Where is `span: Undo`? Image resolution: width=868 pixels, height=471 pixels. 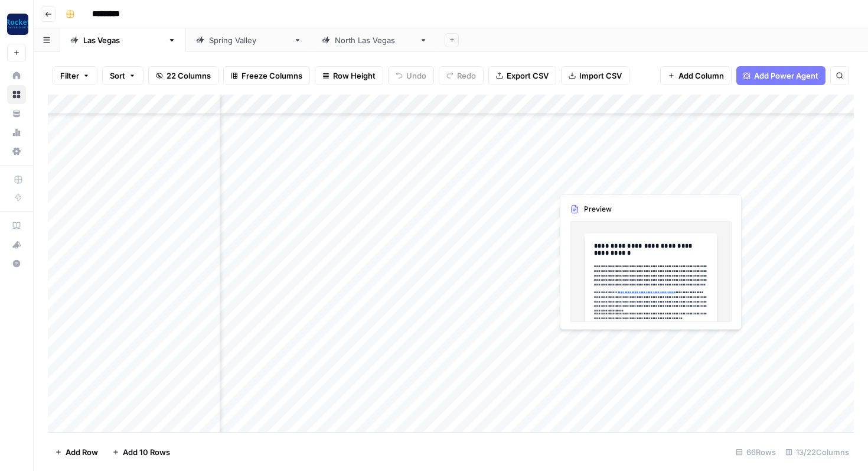 span: Undo is located at coordinates (416, 76).